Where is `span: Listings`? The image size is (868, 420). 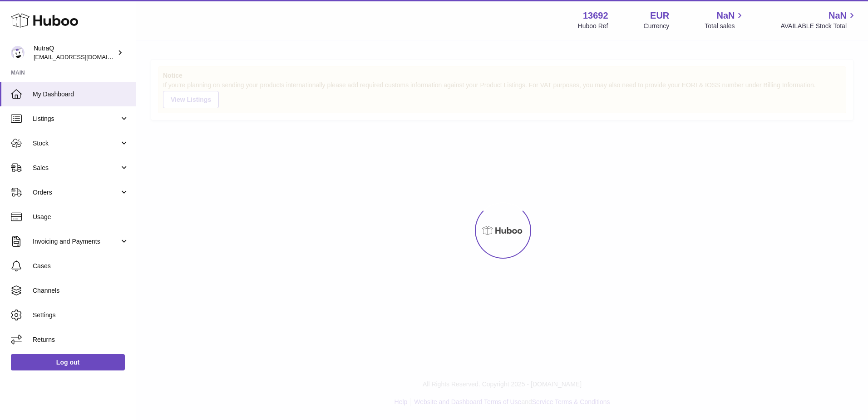
span: Listings is located at coordinates (76, 118).